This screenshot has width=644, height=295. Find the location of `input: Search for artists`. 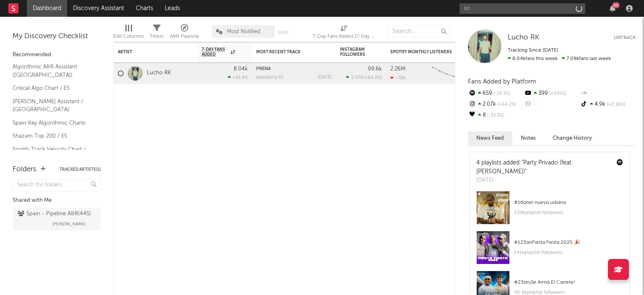

input: Search for artists is located at coordinates (522, 9).